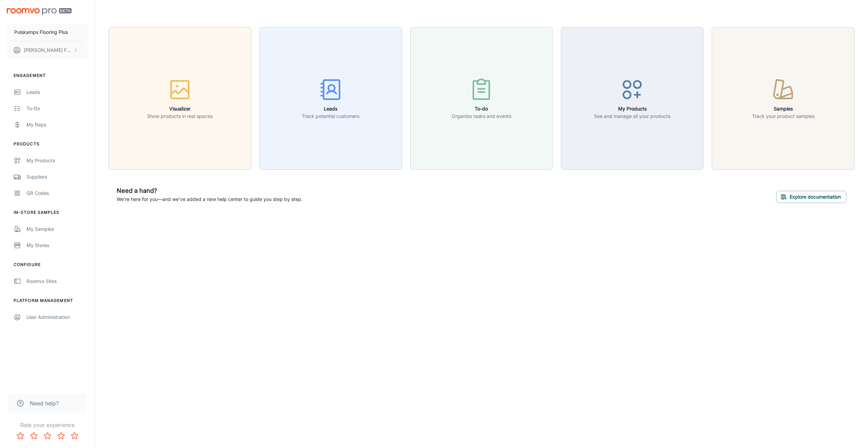 The width and height of the screenshot is (868, 448). I want to click on p: Track your product samples, so click(783, 116).